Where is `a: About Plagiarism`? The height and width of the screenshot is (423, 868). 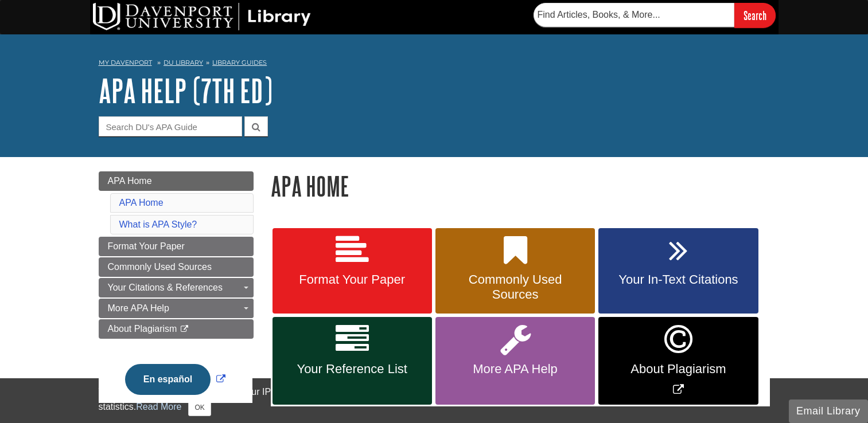
a: About Plagiarism is located at coordinates (176, 329).